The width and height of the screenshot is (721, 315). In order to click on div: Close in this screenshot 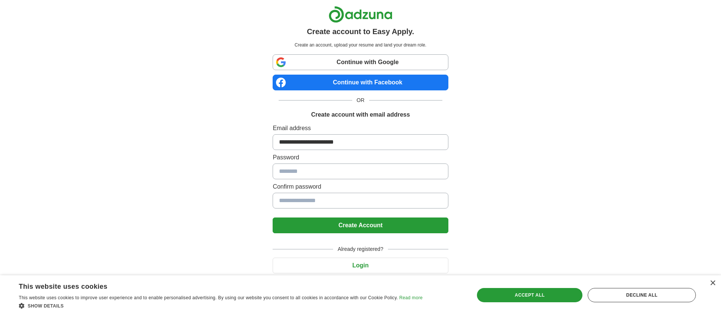, I will do `click(712, 283)`.